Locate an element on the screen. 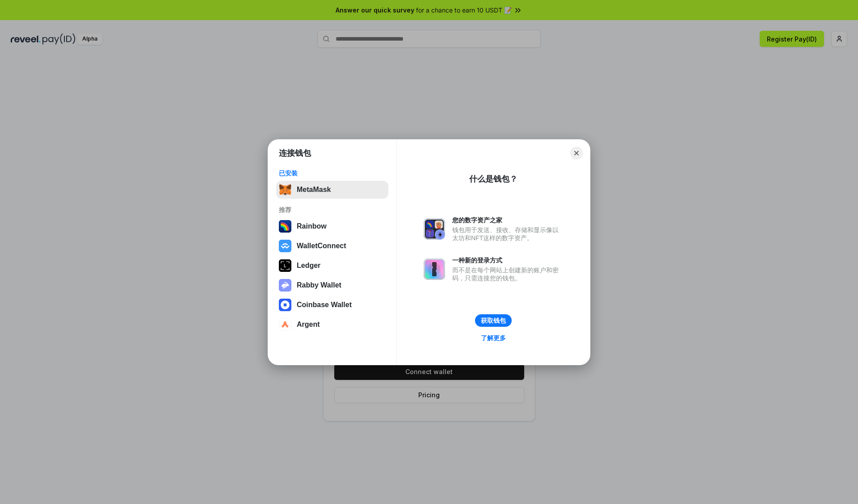 Image resolution: width=858 pixels, height=504 pixels. div: WalletConnect is located at coordinates (321, 246).